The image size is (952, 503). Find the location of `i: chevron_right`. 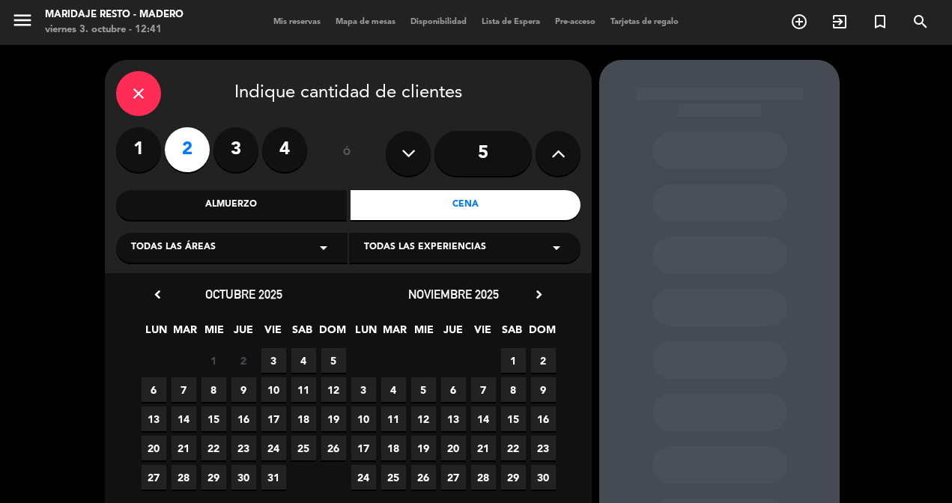

i: chevron_right is located at coordinates (539, 294).